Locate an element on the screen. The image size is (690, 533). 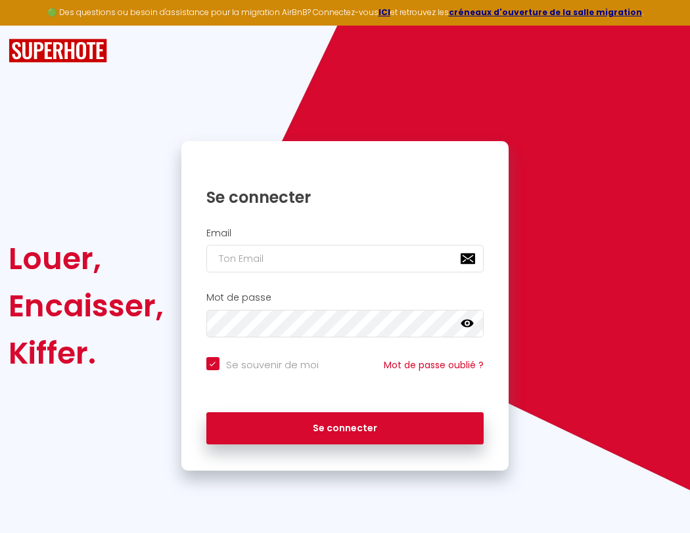
h1: Se connecter is located at coordinates (345, 197).